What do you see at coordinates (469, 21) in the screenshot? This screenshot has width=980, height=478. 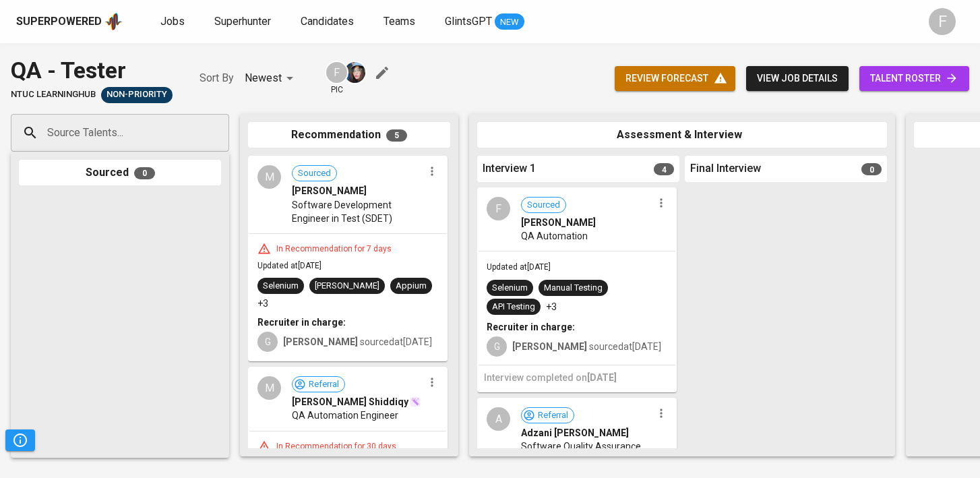 I see `span: GlintsGPT` at bounding box center [469, 21].